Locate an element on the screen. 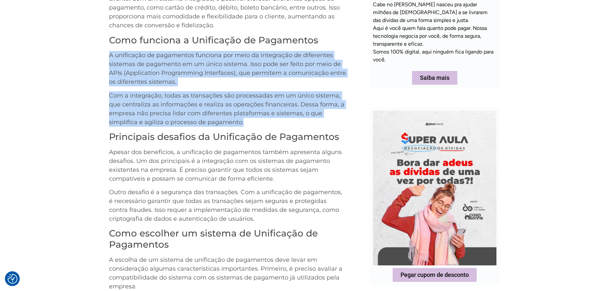  img: Revisit consent button is located at coordinates (12, 279).